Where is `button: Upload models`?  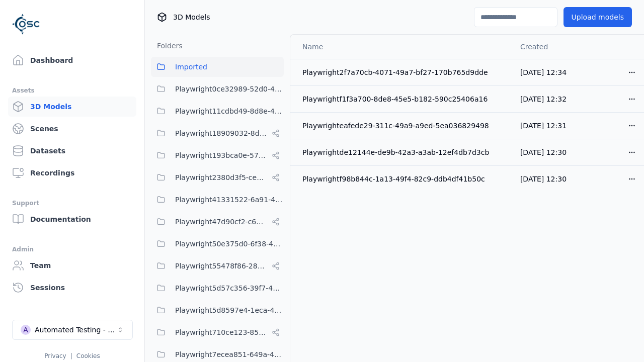
button: Upload models is located at coordinates (598, 17).